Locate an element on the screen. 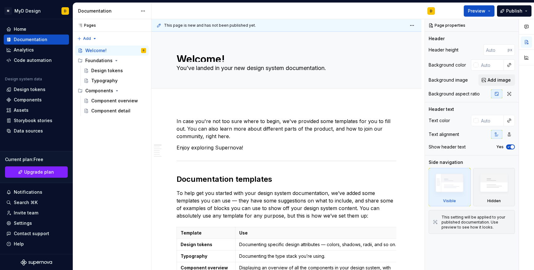  span: Add image is located at coordinates (499, 80).